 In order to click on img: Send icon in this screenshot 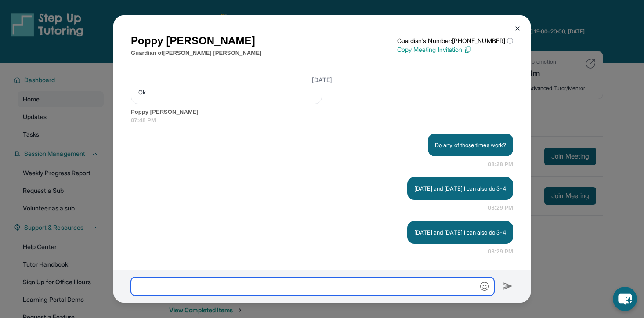, I will do `click(508, 286)`.